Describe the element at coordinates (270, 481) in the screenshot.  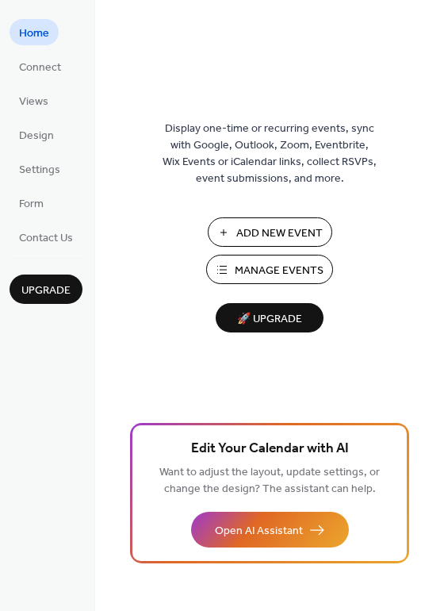
I see `span: Want to adjust the layout, update settings, or change the design? The assistant can help.` at that location.